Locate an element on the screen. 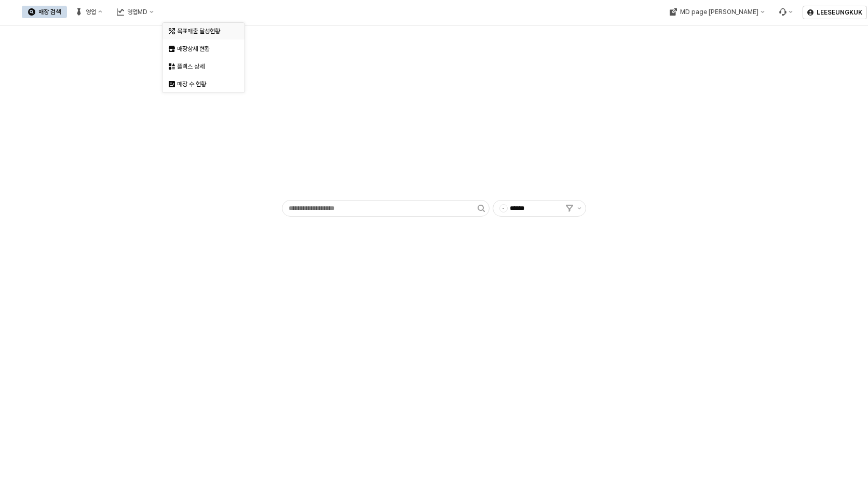 The width and height of the screenshot is (868, 480). button: 영업MD is located at coordinates (135, 12).